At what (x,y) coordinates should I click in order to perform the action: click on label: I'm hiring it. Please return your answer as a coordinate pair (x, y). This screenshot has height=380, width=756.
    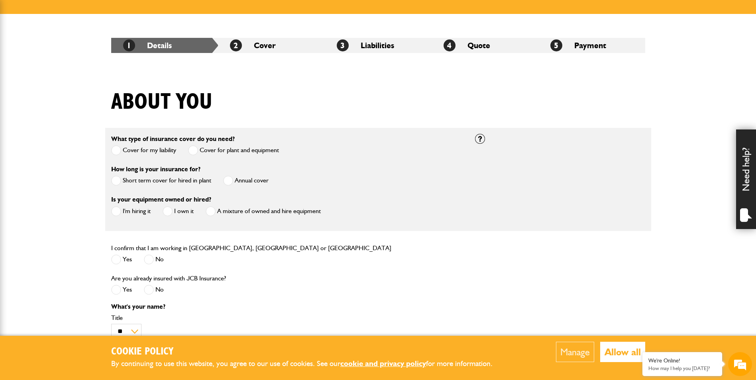
    Looking at the image, I should click on (131, 211).